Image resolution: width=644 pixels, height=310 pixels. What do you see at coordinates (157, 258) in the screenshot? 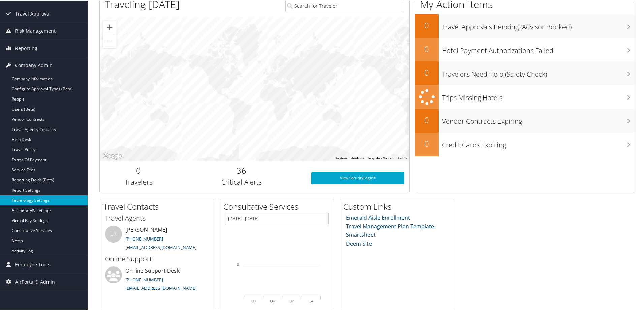
I see `h3: Online Support` at bounding box center [157, 258].